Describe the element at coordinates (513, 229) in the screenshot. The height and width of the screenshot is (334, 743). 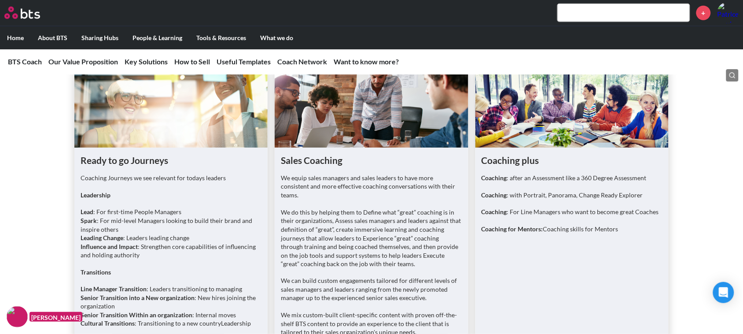
I see `strong: Coaching for Mentors:` at that location.